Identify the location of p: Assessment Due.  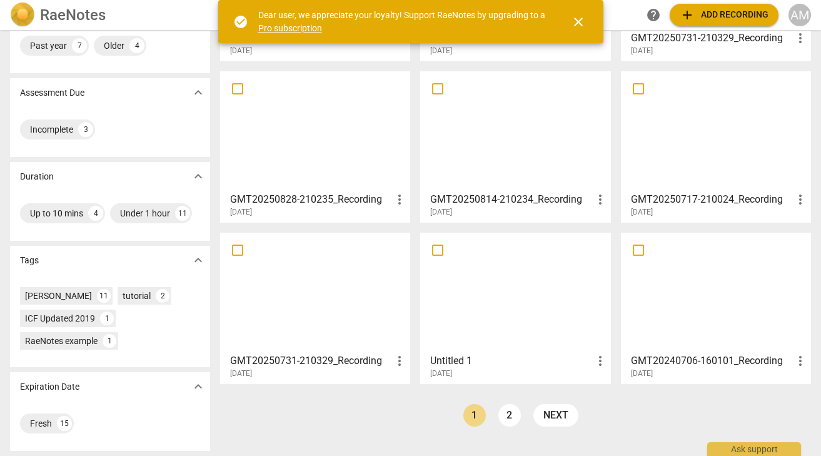
(52, 92).